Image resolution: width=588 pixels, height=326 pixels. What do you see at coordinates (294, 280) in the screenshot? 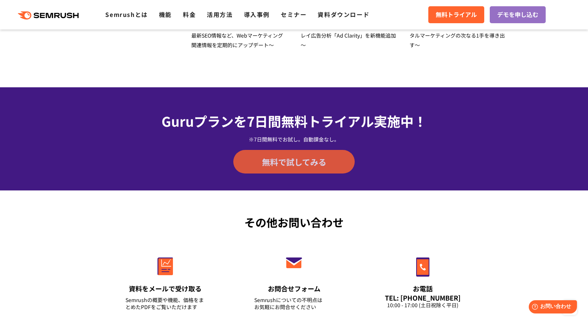
I see `a: お問合せフォーム Semrushについての不明点はお気軽にお問合せください` at bounding box center [294, 280].